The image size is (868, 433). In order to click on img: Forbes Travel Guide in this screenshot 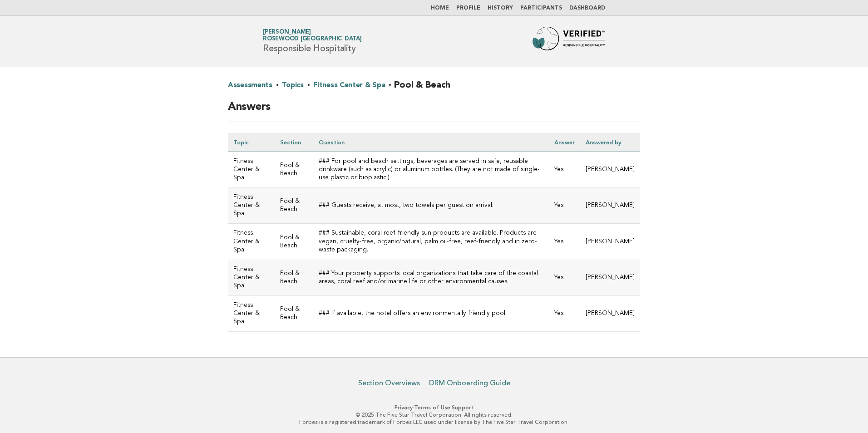, I will do `click(569, 41)`.